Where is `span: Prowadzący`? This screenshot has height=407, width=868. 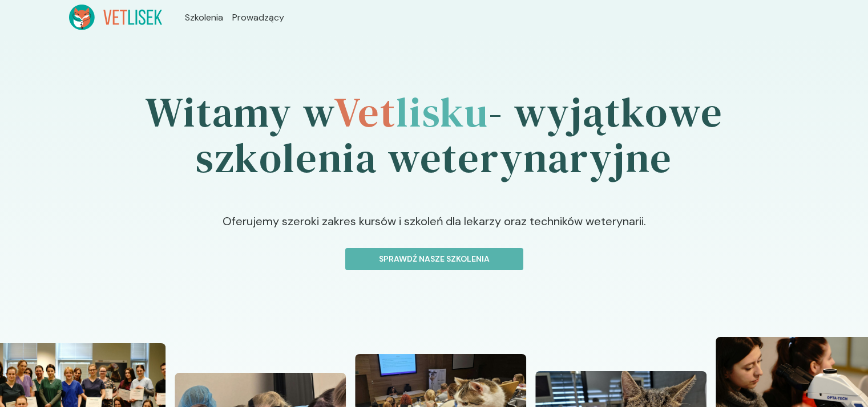 span: Prowadzący is located at coordinates (258, 17).